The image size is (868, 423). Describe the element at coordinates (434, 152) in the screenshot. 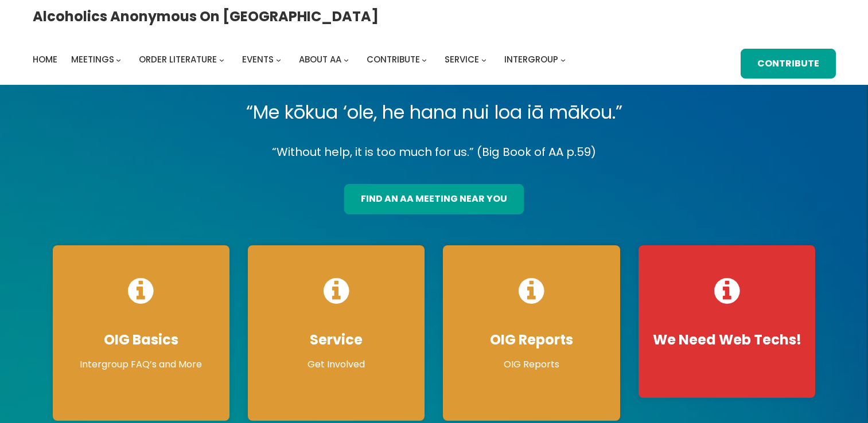

I see `p: “Without help, it is too much for us.” (Big Book of AA p.59)` at that location.